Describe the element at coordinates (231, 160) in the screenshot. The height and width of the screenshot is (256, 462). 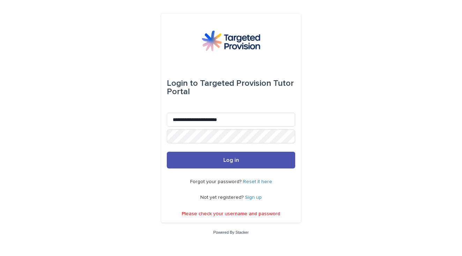
I see `span: Log in` at that location.